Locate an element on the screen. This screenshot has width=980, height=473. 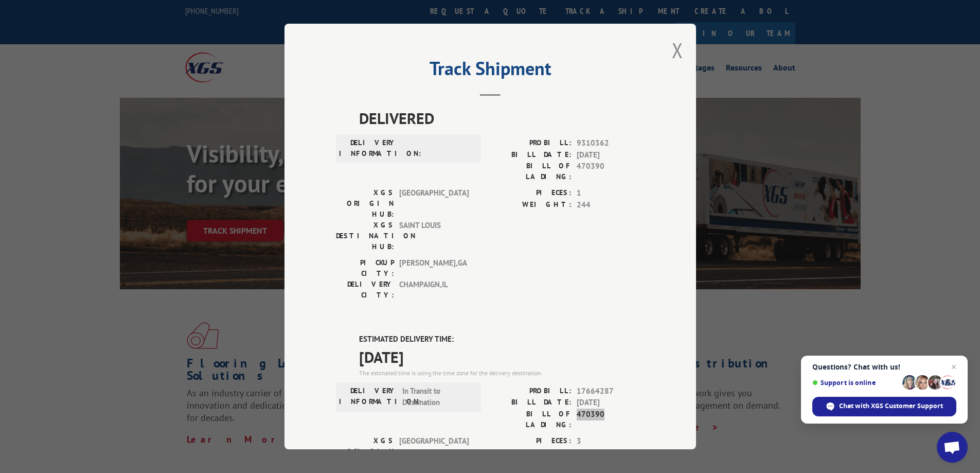
span: Questions? Chat with us! is located at coordinates (884, 367).